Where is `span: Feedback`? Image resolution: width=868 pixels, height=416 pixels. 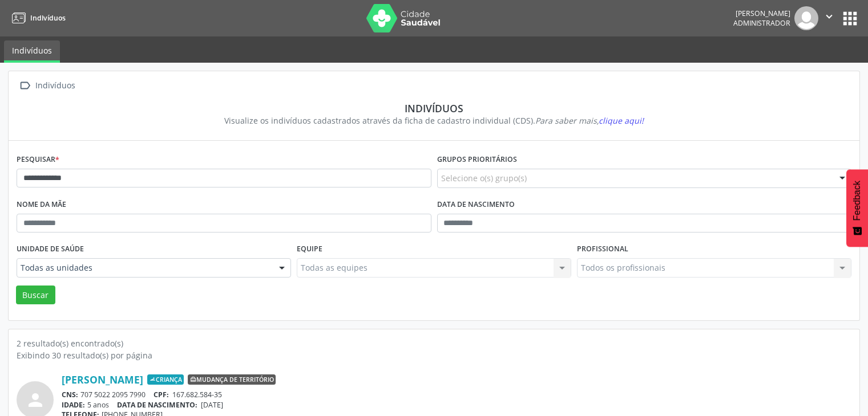
span: Feedback is located at coordinates (857, 201).